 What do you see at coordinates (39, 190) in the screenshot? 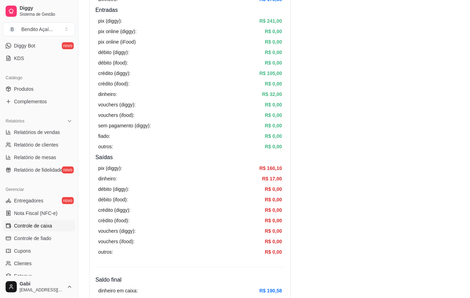
I see `div: Gerenciar` at bounding box center [39, 190].